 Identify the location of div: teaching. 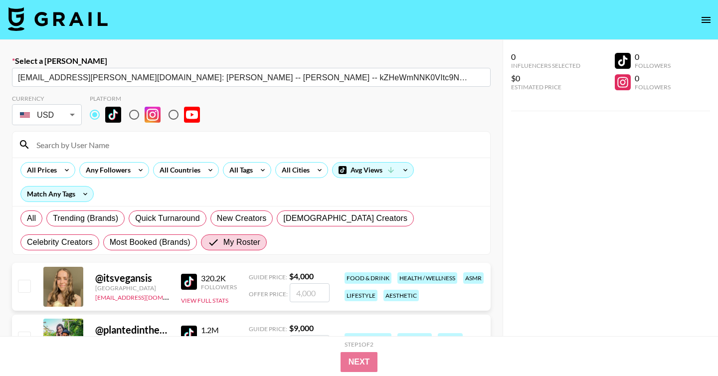
(415, 339).